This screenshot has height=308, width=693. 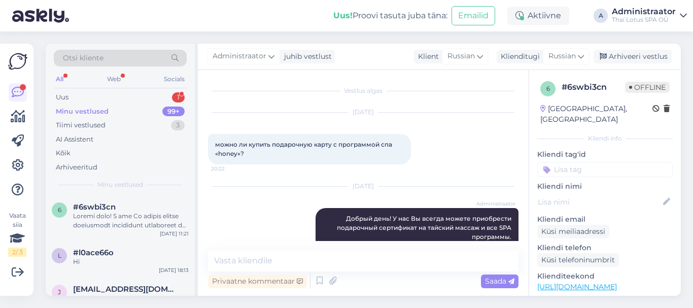 What do you see at coordinates (174, 79) in the screenshot?
I see `div: Socials` at bounding box center [174, 79].